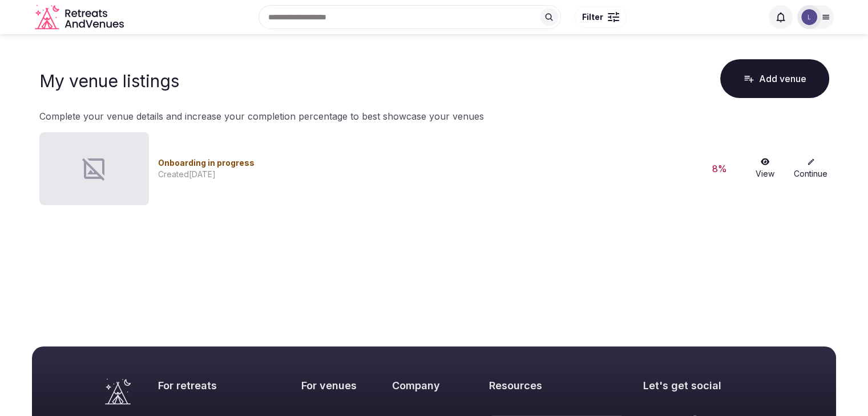  I want to click on svg: Retreats and Venues company logo, so click(80, 17).